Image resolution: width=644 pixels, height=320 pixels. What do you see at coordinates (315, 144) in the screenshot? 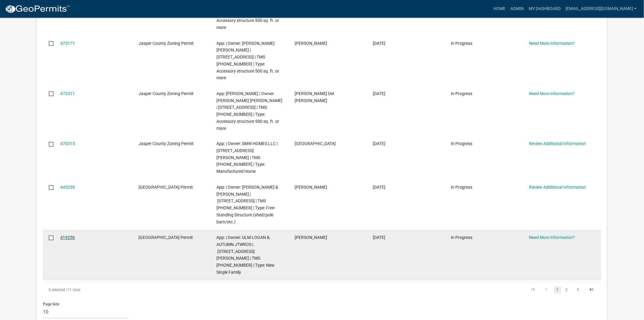
I see `span: Sierra Green` at bounding box center [315, 144].